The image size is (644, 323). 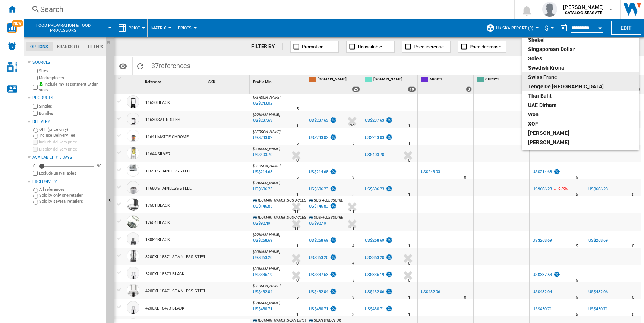 What do you see at coordinates (580, 49) in the screenshot?
I see `div: Singaporean Dollar` at bounding box center [580, 49].